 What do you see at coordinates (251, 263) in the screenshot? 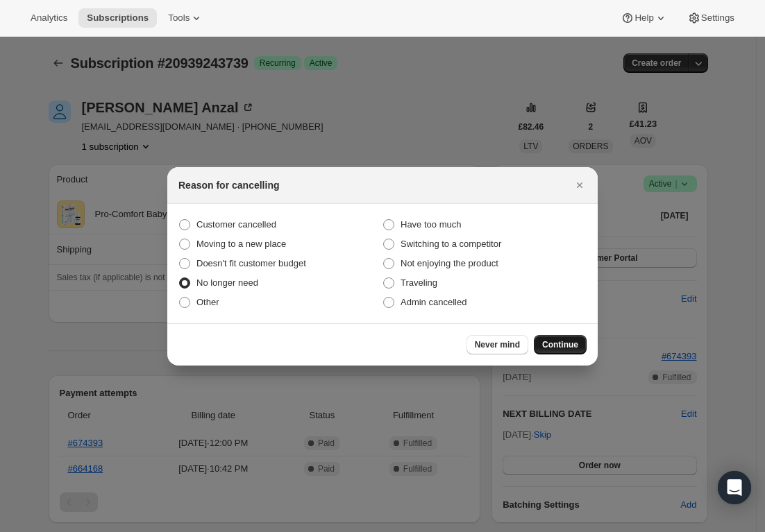
I see `span: Doesn't fit customer budget` at bounding box center [251, 263].